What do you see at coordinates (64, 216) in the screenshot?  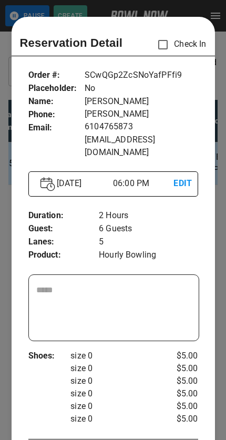 I see `p: Duration :` at bounding box center [64, 216].